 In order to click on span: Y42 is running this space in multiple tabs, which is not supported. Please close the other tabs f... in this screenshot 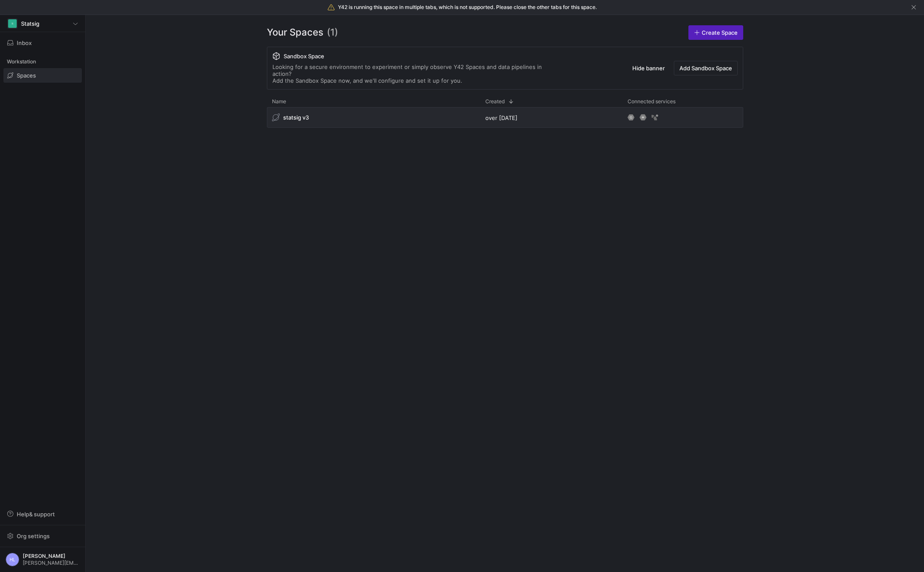, I will do `click(468, 7)`.